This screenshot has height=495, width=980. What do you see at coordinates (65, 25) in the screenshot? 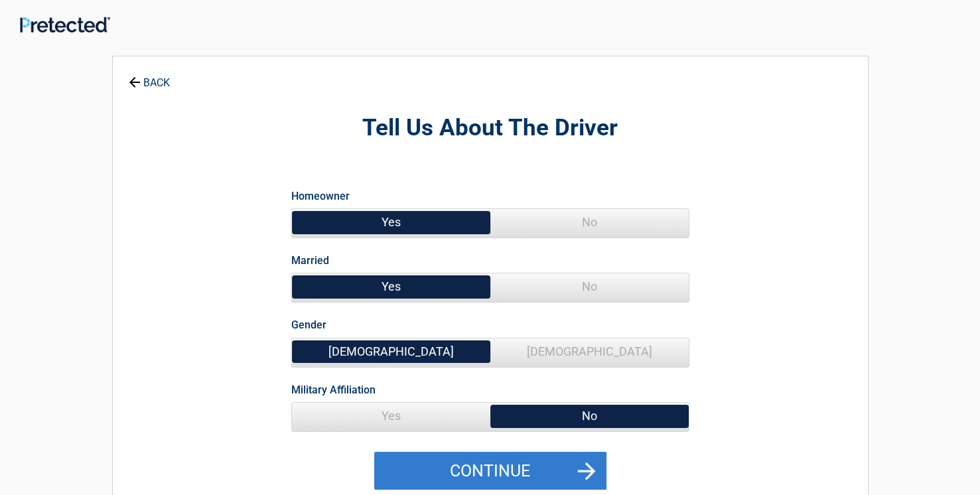
I see `img: Main Logo` at bounding box center [65, 25].